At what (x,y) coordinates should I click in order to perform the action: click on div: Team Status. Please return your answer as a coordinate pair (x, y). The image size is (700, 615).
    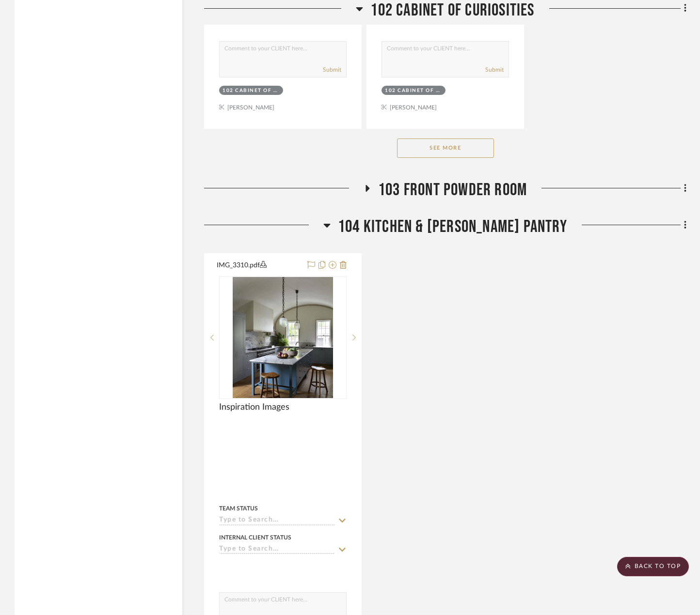
    Looking at the image, I should click on (239, 509).